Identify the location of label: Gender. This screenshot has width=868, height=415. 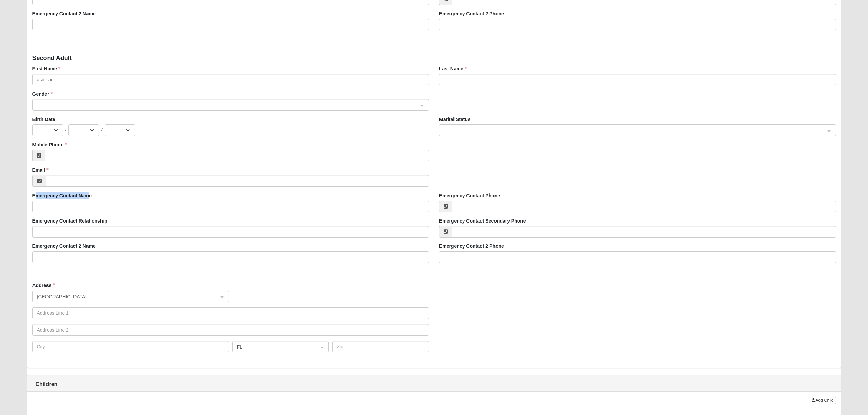
(42, 94).